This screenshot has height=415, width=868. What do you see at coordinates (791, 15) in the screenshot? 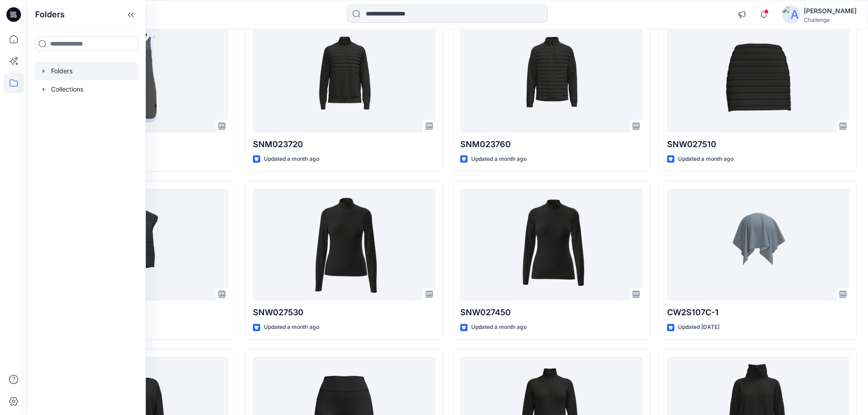
I see `img: avatar` at bounding box center [791, 15].